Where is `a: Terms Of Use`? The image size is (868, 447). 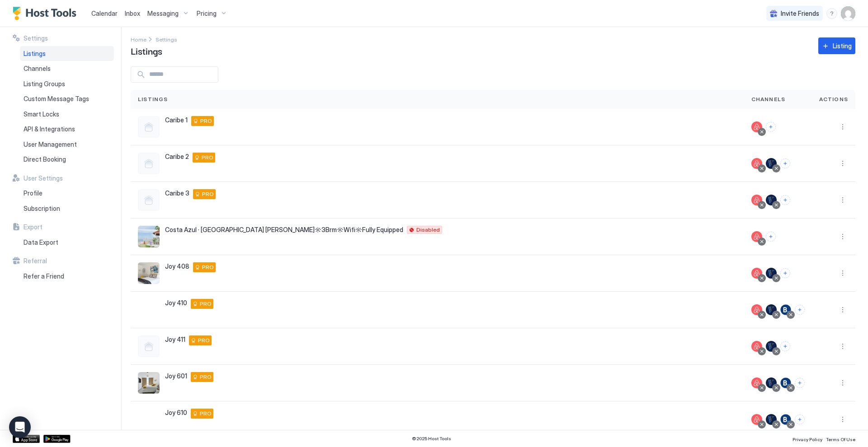
a: Terms Of Use is located at coordinates (840, 439).